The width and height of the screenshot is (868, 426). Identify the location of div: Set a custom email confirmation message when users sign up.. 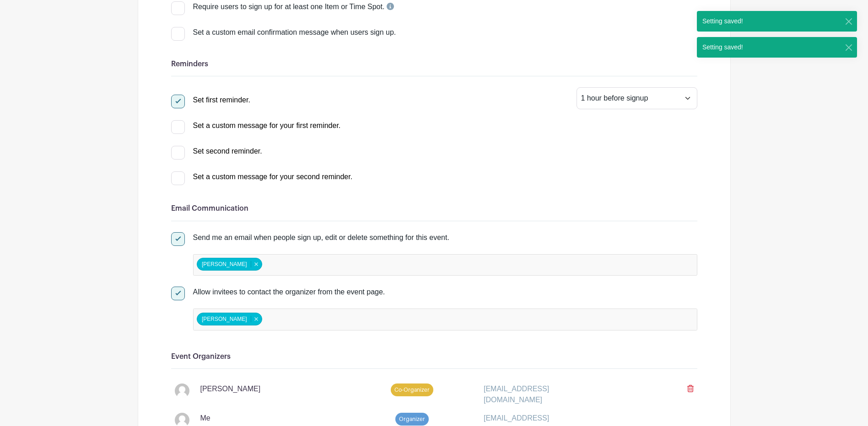
(445, 33).